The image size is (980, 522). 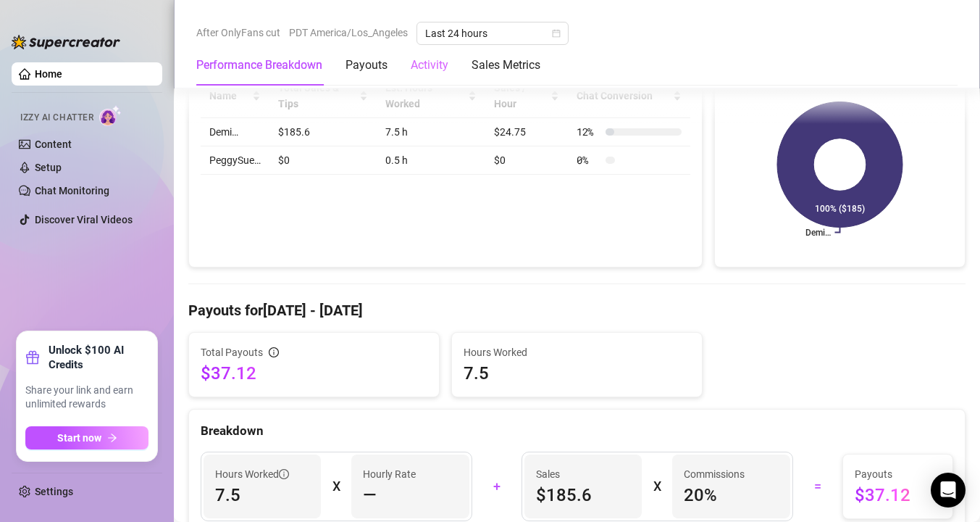 I want to click on div: Est. Hours Worked, so click(x=426, y=96).